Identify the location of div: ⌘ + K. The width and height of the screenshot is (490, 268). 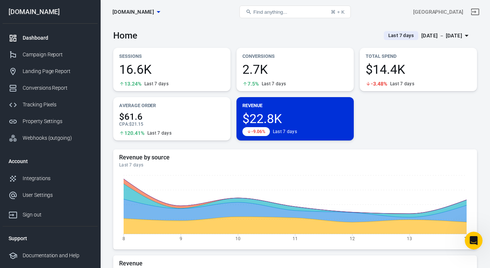
(337, 12).